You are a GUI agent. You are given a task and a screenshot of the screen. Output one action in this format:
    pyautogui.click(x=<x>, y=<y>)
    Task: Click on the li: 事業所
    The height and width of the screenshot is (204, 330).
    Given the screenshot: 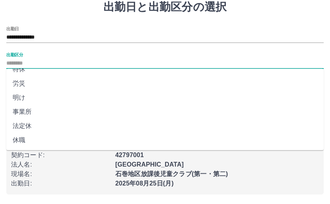 What is the action you would take?
    pyautogui.click(x=165, y=112)
    